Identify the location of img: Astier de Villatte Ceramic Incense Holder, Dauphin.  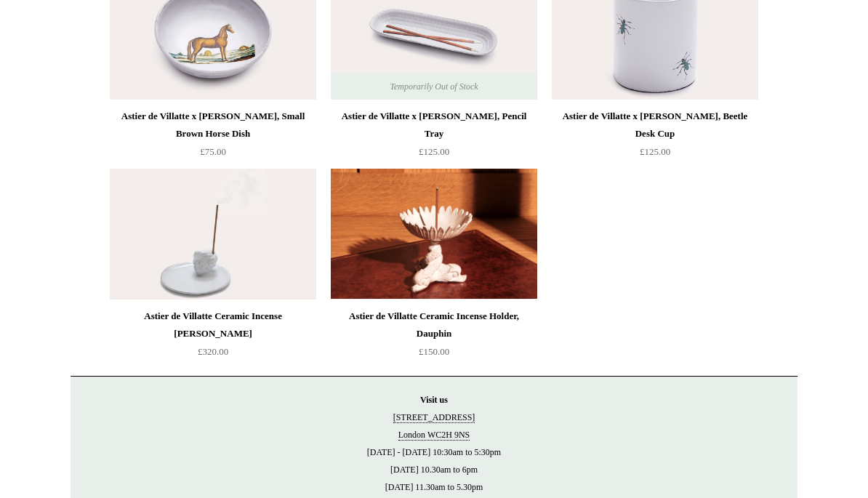
(434, 234).